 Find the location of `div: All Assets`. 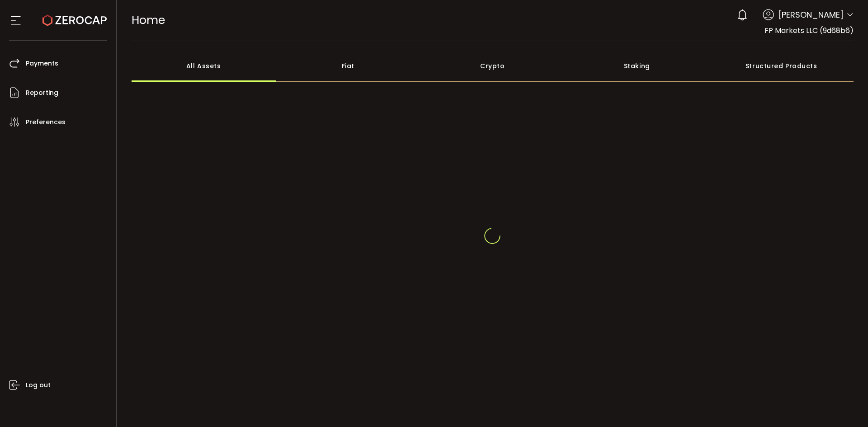

div: All Assets is located at coordinates (204, 66).